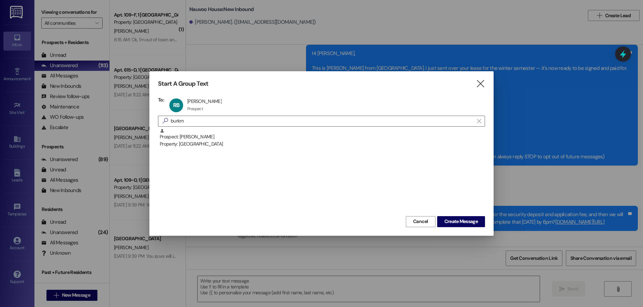 Image resolution: width=643 pixels, height=307 pixels. I want to click on button: Clear text, so click(480, 121).